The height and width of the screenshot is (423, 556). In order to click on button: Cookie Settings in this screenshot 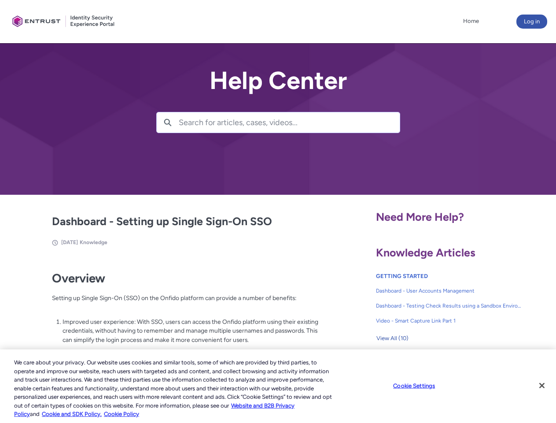, I will do `click(414, 385)`.